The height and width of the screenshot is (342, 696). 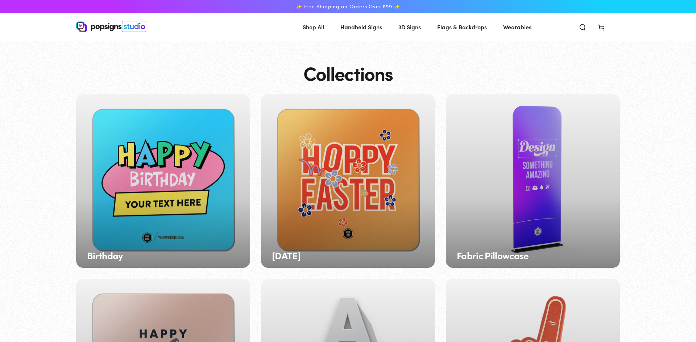 What do you see at coordinates (517, 27) in the screenshot?
I see `a: Wearables` at bounding box center [517, 27].